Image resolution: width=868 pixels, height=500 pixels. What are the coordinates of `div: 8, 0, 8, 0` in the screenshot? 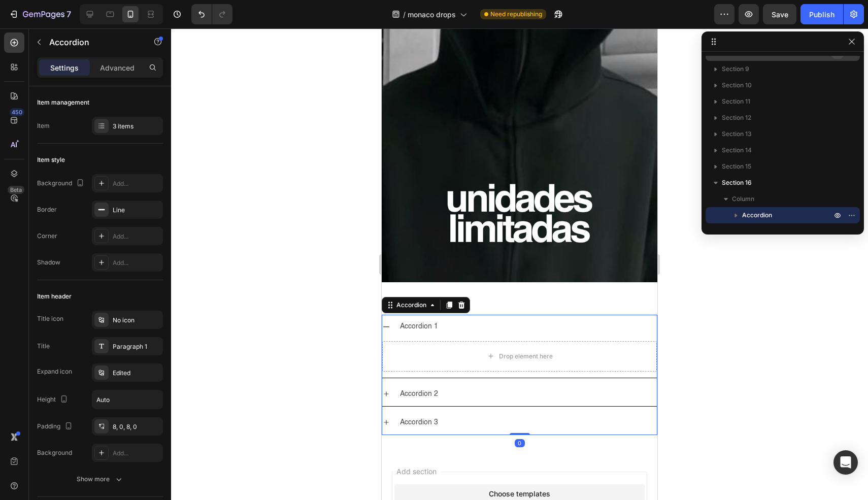 It's located at (137, 427).